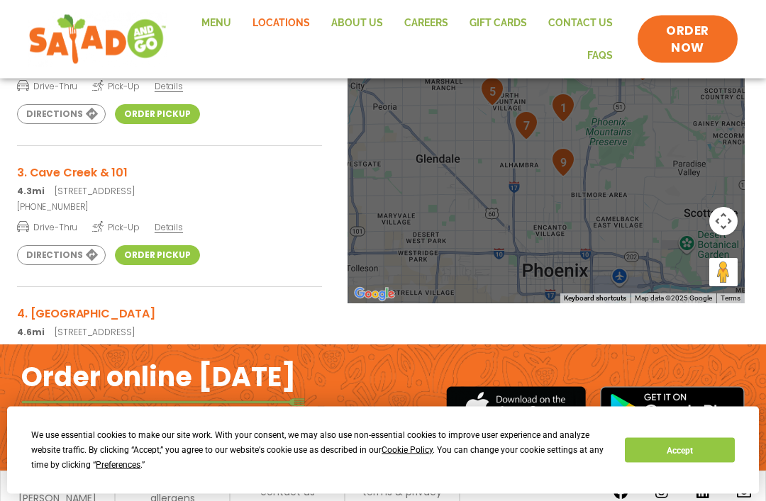  Describe the element at coordinates (498, 23) in the screenshot. I see `a: GIFT CARDS` at that location.